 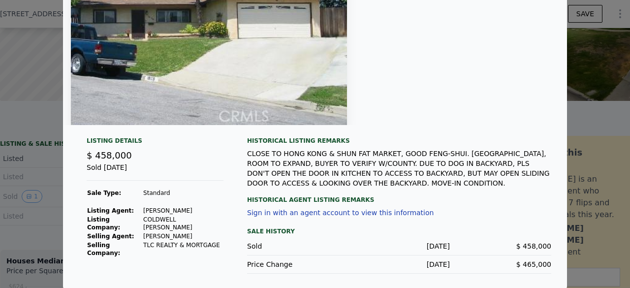 What do you see at coordinates (103, 249) in the screenshot?
I see `strong: Selling Company:` at bounding box center [103, 249].